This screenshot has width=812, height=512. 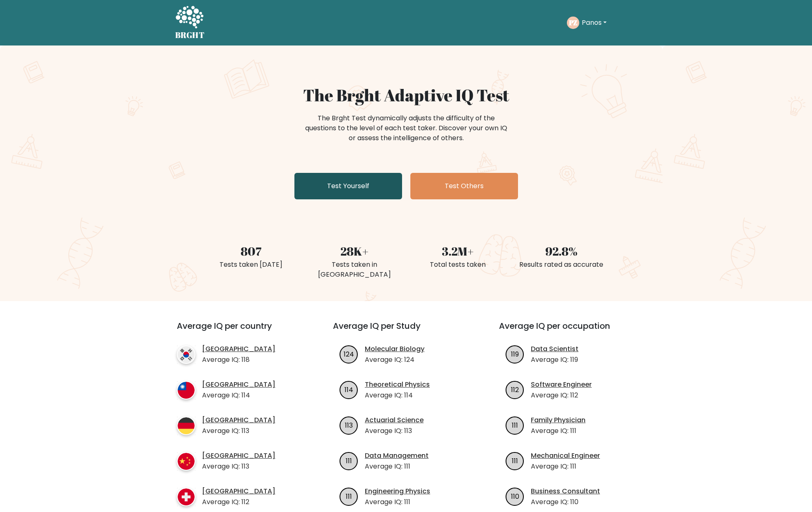 I want to click on text: 119, so click(x=515, y=353).